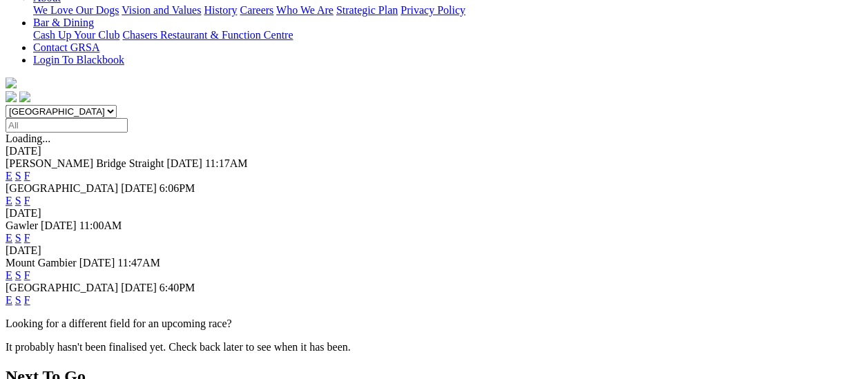 This screenshot has height=379, width=868. I want to click on img: twitter.svg, so click(25, 97).